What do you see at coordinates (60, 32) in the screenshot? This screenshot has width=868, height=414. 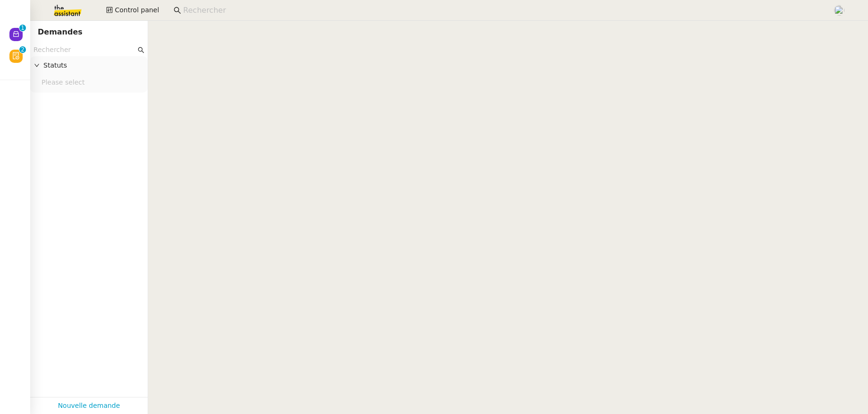 I see `nz-page-header-title: Demandes` at bounding box center [60, 32].